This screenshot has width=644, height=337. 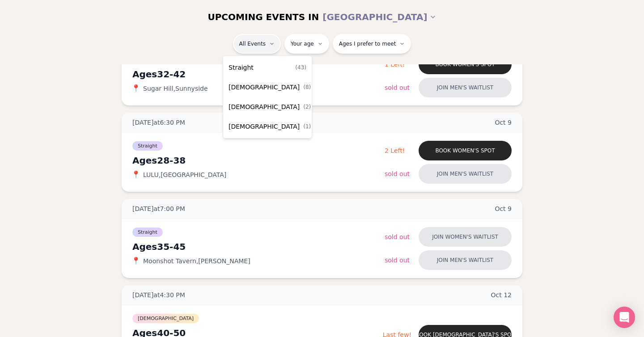 I want to click on span: ( 43 ), so click(x=300, y=68).